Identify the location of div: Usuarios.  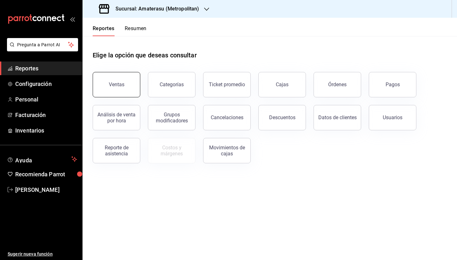
(392, 117).